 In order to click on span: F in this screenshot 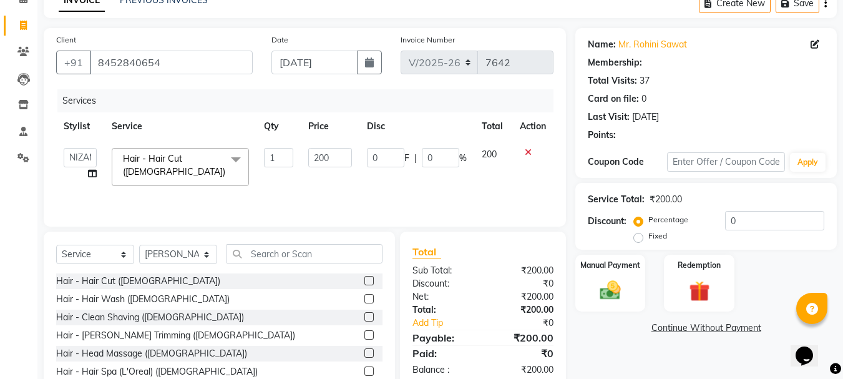, I will do `click(407, 158)`.